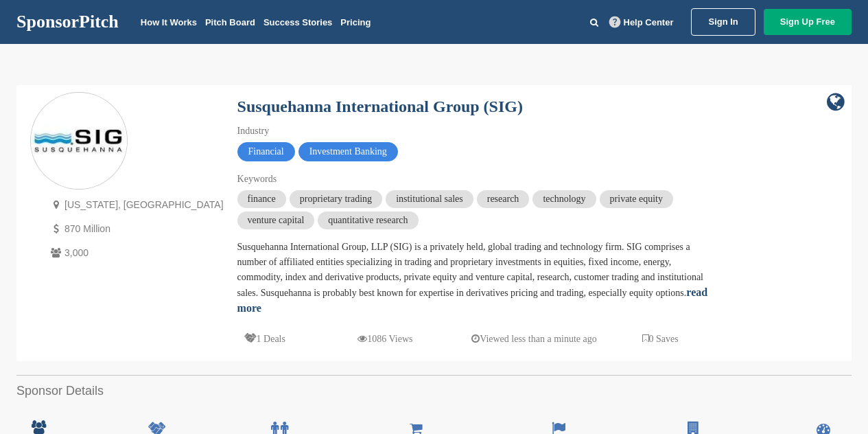 The height and width of the screenshot is (434, 868). What do you see at coordinates (723, 22) in the screenshot?
I see `a: Sign In` at bounding box center [723, 22].